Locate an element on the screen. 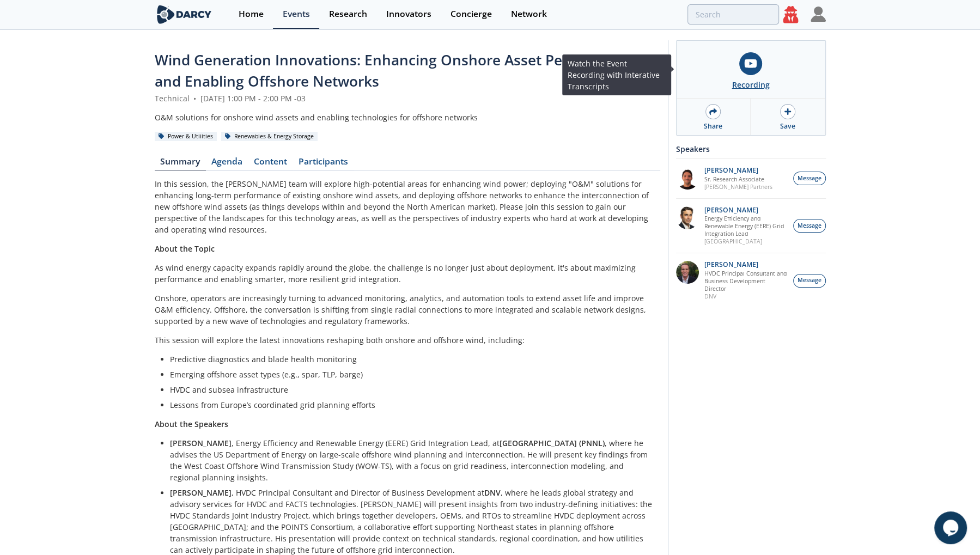 This screenshot has width=980, height=555. div: Renewables & Energy Storage is located at coordinates (270, 137).